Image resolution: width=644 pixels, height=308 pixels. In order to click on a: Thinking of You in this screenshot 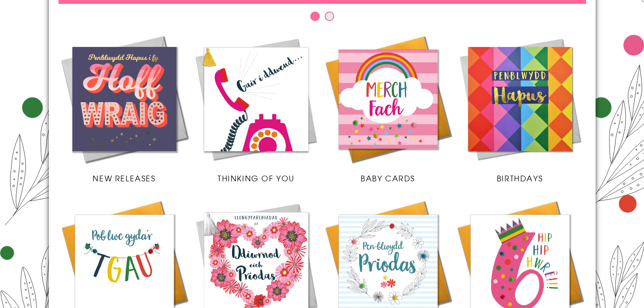, I will do `click(256, 109)`.